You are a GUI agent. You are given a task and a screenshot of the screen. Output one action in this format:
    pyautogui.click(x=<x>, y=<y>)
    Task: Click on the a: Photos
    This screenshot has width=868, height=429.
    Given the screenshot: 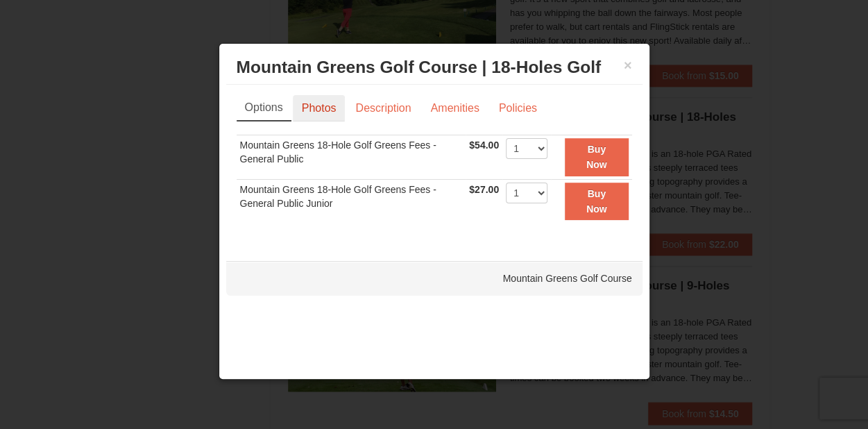 What is the action you would take?
    pyautogui.click(x=319, y=108)
    